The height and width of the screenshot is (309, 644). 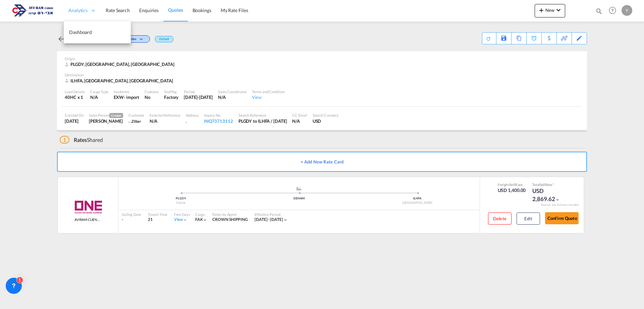 I want to click on div: icon-arrow-left, so click(x=62, y=39).